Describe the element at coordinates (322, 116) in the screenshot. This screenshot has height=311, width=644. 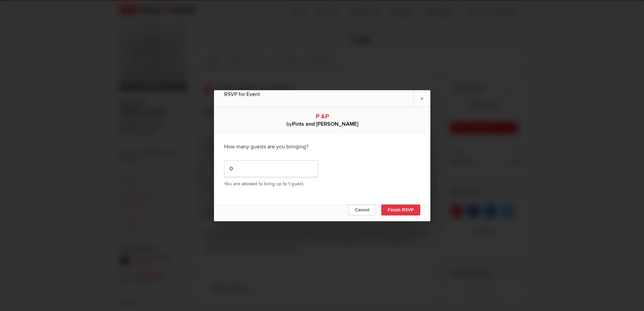
I see `div: P &P` at that location.